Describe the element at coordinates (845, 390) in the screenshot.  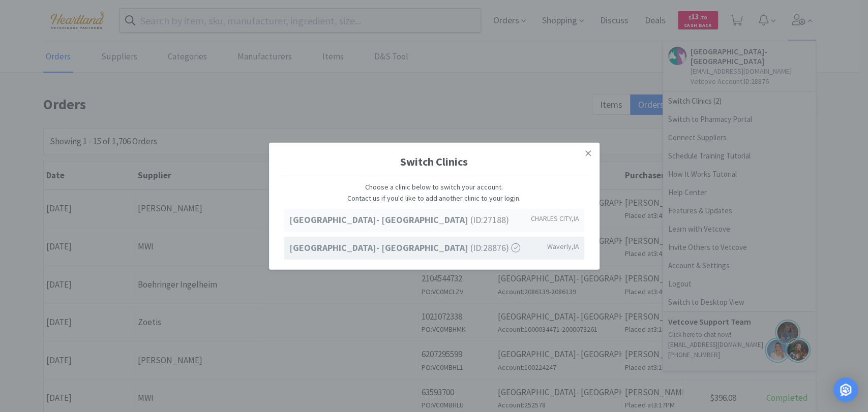
I see `div: Open Intercom Messenger` at that location.